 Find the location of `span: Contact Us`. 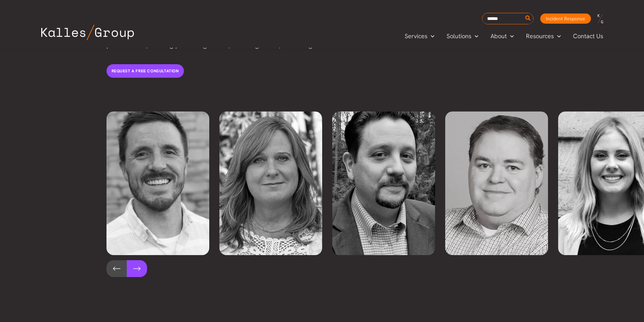

span: Contact Us is located at coordinates (588, 36).